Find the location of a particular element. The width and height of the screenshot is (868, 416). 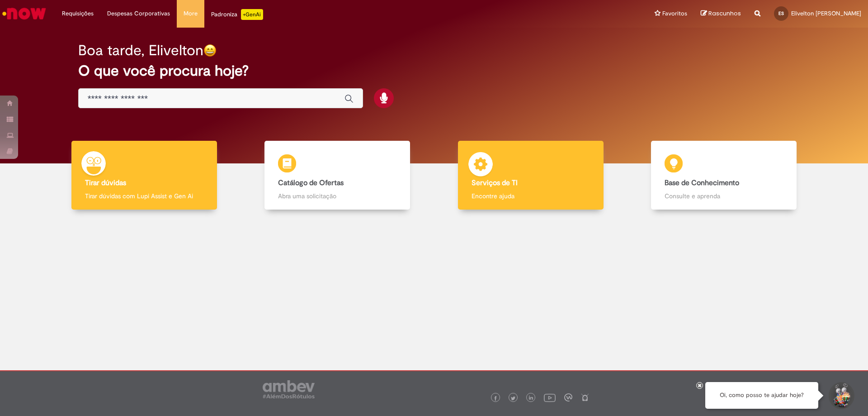

button: Iniciar Conversa de Suporte is located at coordinates (841, 395).